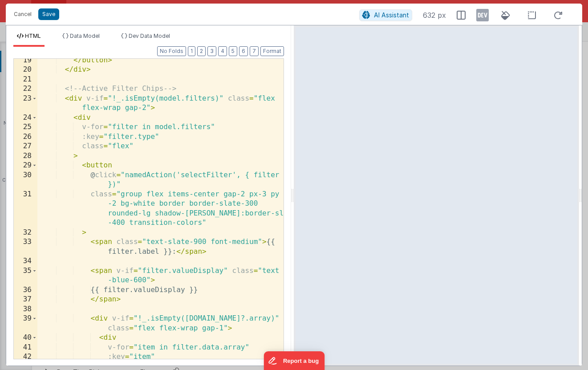 This screenshot has height=370, width=588. Describe the element at coordinates (25, 276) in the screenshot. I see `div: 35` at that location.